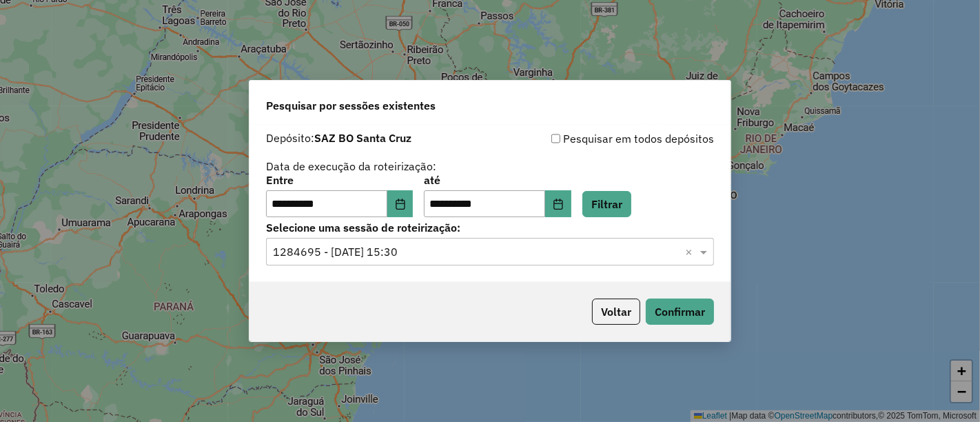 Image resolution: width=980 pixels, height=422 pixels. Describe the element at coordinates (351, 166) in the screenshot. I see `label: Data de execução da roteirização:` at that location.